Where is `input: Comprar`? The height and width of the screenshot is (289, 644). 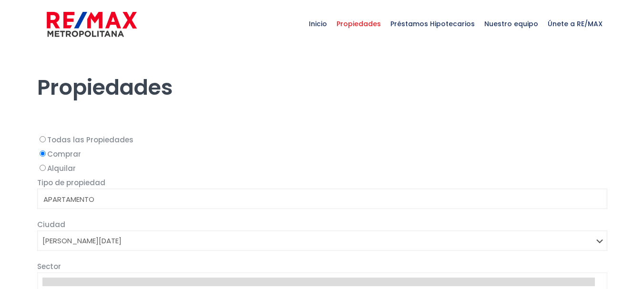
input: Comprar is located at coordinates (42, 153).